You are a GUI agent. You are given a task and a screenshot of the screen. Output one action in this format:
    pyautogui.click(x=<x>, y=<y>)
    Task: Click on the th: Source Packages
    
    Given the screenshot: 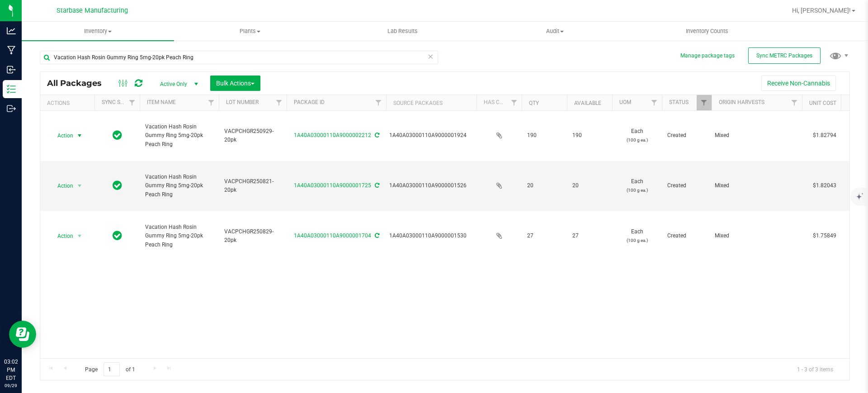 What is the action you would take?
    pyautogui.click(x=431, y=103)
    